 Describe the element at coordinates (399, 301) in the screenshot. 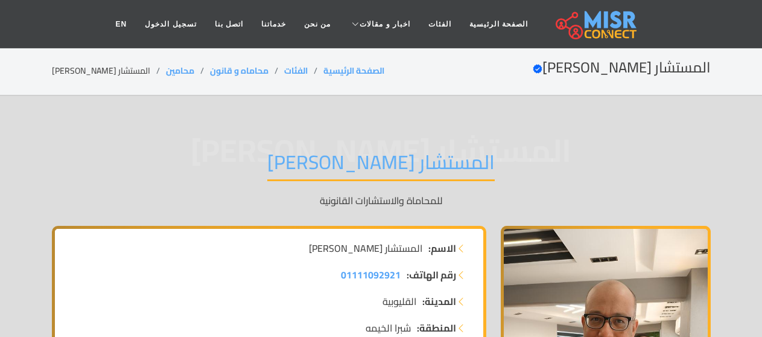

I see `span: القليوبية` at that location.